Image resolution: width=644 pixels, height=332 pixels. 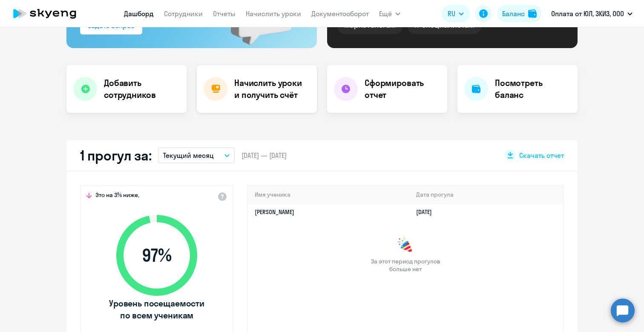 I want to click on a: Начислить уроки, so click(x=273, y=14).